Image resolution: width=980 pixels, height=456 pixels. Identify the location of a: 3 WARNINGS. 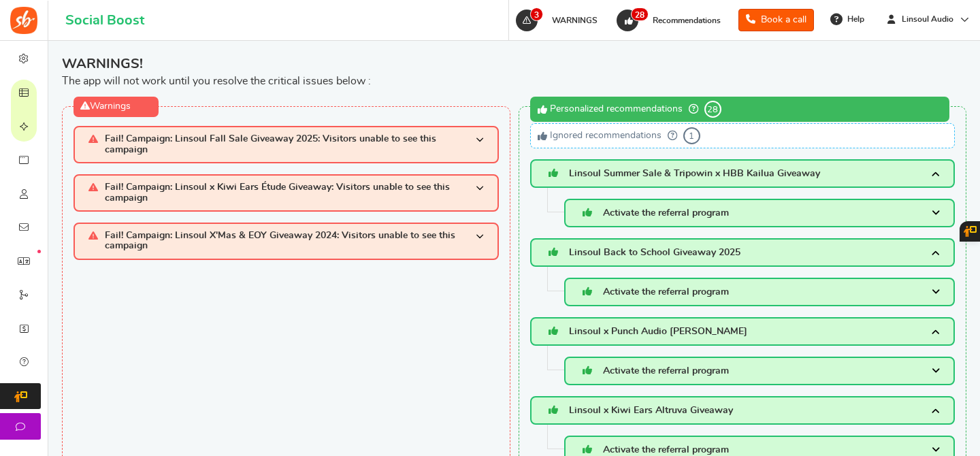
(560, 20).